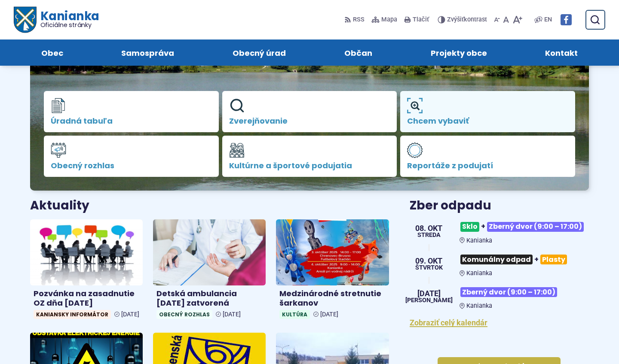  Describe the element at coordinates (506, 20) in the screenshot. I see `button: Nastaviť pôvodnú veľkosť písma` at that location.